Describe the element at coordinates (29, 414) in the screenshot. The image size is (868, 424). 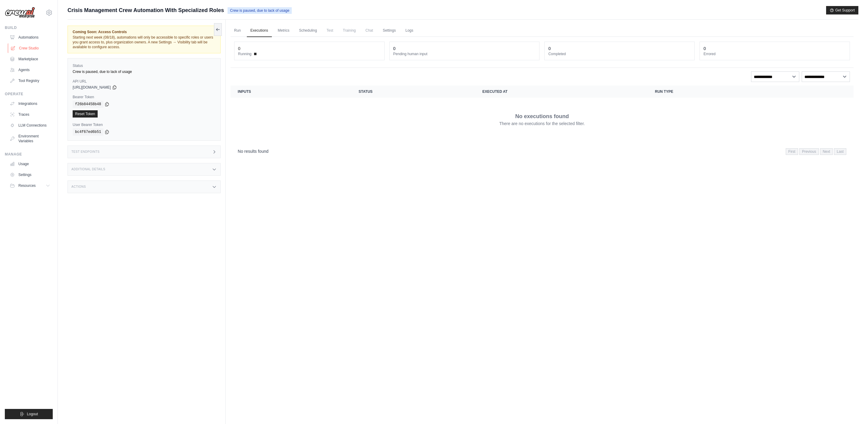
I see `button: Logout` at that location.